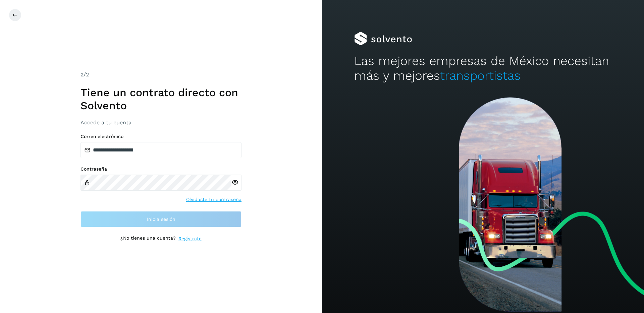 The height and width of the screenshot is (313, 644). I want to click on h3: Accede a tu cuenta, so click(161, 123).